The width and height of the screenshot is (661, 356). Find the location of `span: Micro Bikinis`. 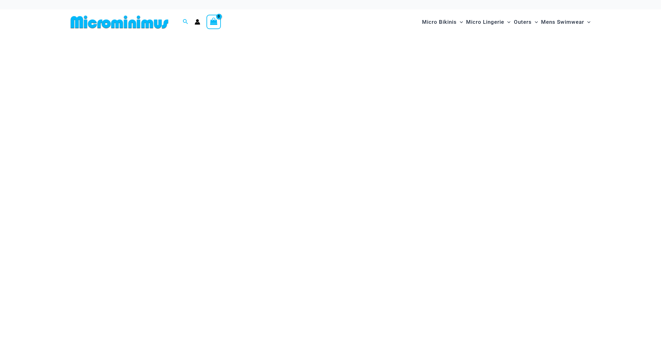

span: Micro Bikinis is located at coordinates (439, 22).